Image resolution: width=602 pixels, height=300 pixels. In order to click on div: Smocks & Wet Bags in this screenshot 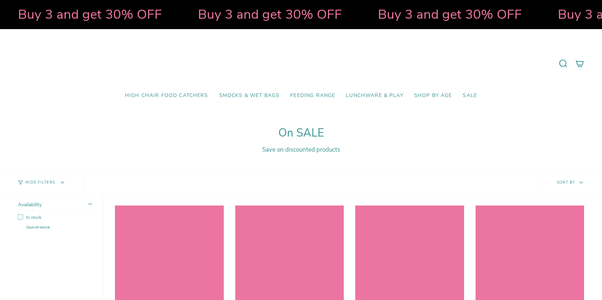, I will do `click(249, 95)`.